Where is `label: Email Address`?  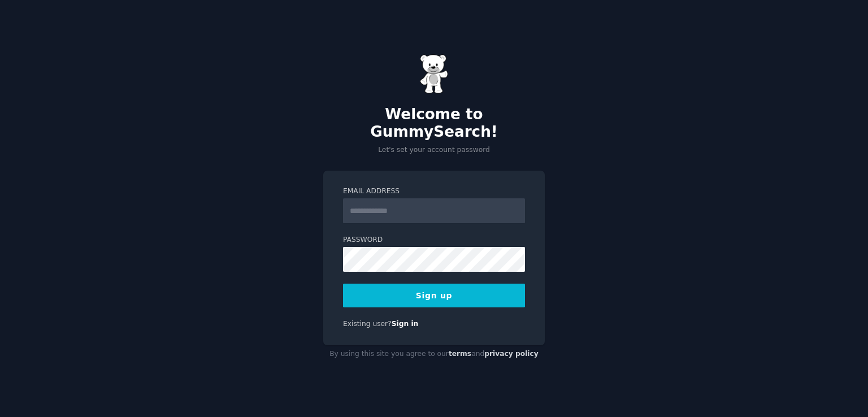 label: Email Address is located at coordinates (434, 191).